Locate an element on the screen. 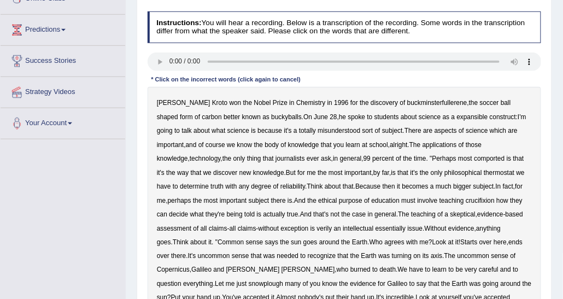 The image size is (563, 299). b: education is located at coordinates (386, 201).